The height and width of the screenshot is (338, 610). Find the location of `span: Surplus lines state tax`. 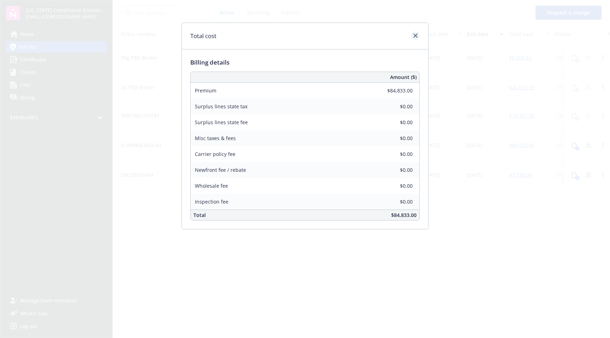

span: Surplus lines state tax is located at coordinates (221, 106).